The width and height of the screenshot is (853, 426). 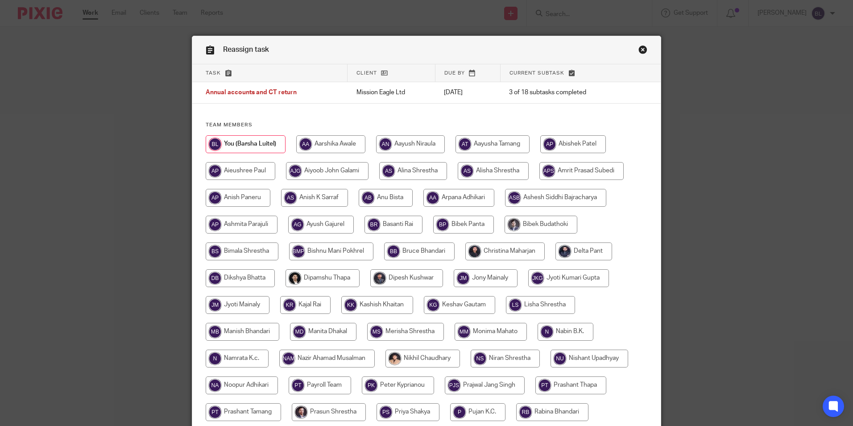 I want to click on td: 3 of 18 subtasks completed, so click(x=563, y=93).